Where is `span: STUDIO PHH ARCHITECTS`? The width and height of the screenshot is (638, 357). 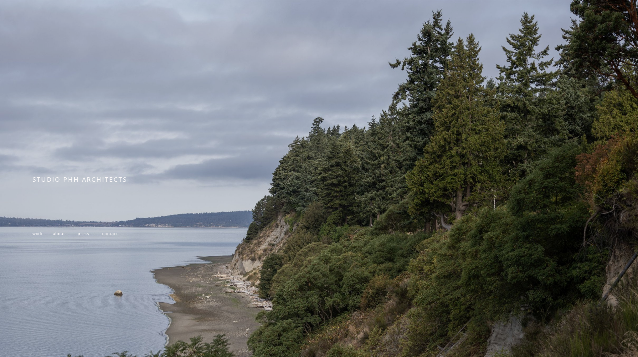 span: STUDIO PHH ARCHITECTS is located at coordinates (80, 179).